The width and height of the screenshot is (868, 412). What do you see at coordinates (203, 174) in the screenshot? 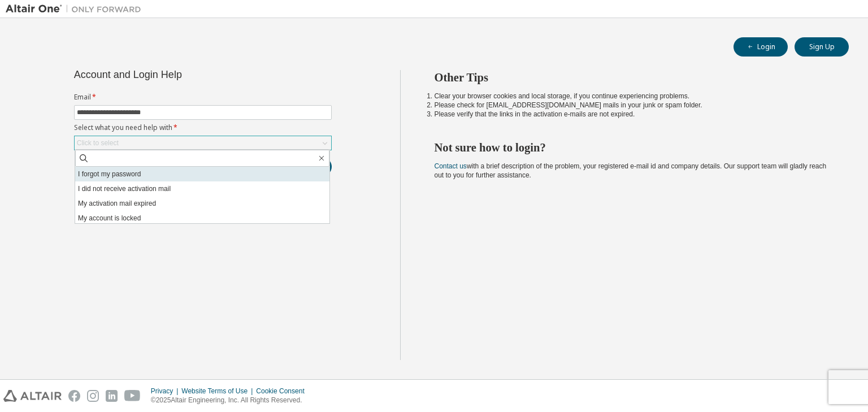
I see `li: I forgot my password` at bounding box center [203, 174].